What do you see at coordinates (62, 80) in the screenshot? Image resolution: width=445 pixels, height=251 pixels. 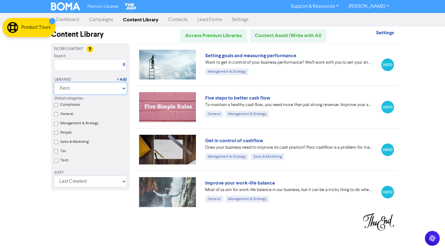 I see `div: Libraries` at bounding box center [62, 80].